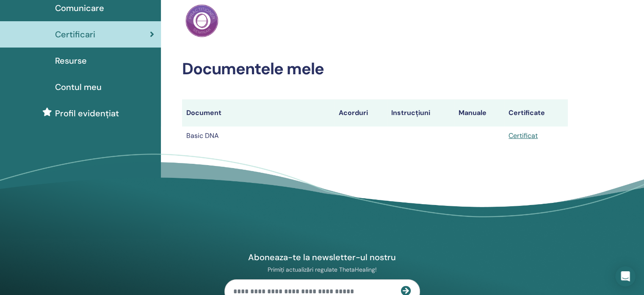 The width and height of the screenshot is (644, 295). What do you see at coordinates (322, 257) in the screenshot?
I see `h4: Aboneaza-te la newsletter-ul nostru` at bounding box center [322, 257].